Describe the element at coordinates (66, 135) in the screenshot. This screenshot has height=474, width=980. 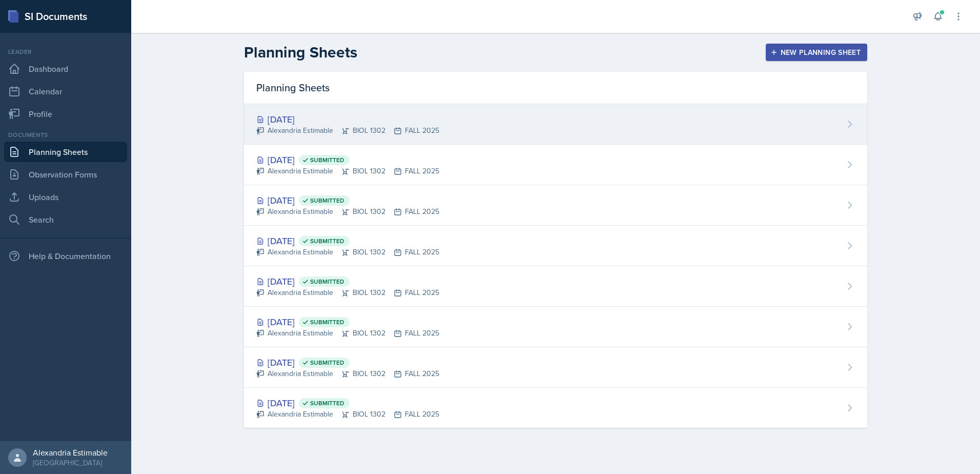
I see `div: Documents` at that location.